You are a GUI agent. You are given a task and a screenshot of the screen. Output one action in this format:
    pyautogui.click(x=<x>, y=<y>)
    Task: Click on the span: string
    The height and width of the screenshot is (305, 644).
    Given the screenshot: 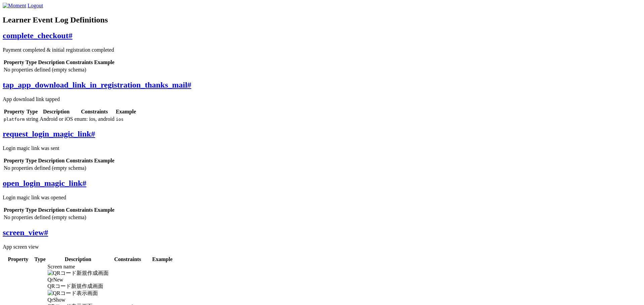 What is the action you would take?
    pyautogui.click(x=32, y=119)
    